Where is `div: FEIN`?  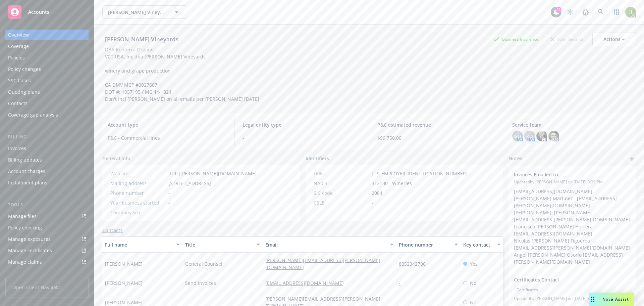
div: FEIN is located at coordinates (341, 173).